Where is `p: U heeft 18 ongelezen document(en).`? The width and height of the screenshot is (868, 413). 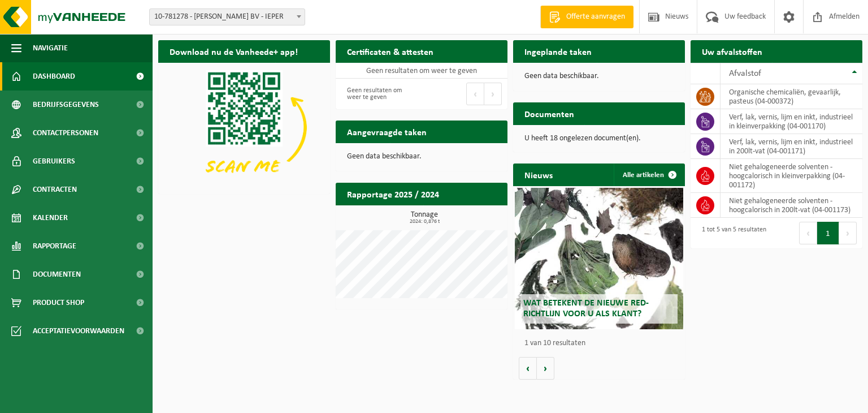
p: U heeft 18 ongelezen document(en). is located at coordinates (599, 139).